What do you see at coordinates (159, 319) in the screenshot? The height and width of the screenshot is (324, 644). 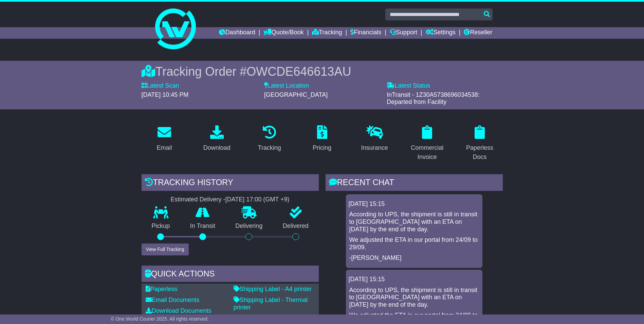 I see `span: © One World Courier 2025. All rights reserved.` at bounding box center [159, 319].